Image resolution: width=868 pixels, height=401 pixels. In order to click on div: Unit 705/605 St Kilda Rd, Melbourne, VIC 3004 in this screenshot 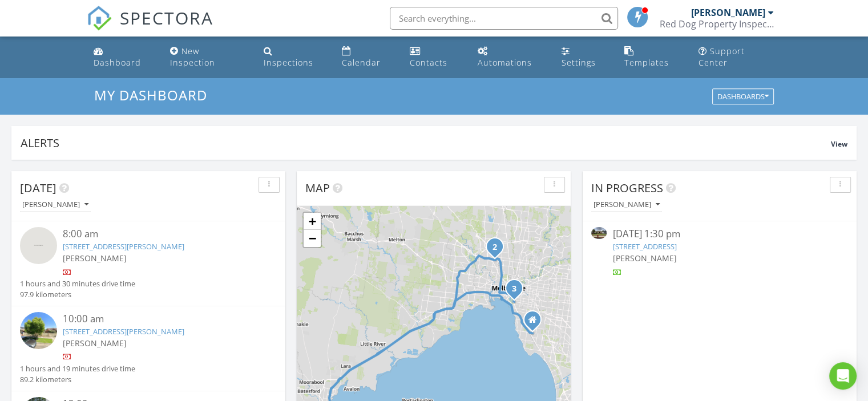, I will do `click(518, 291)`.